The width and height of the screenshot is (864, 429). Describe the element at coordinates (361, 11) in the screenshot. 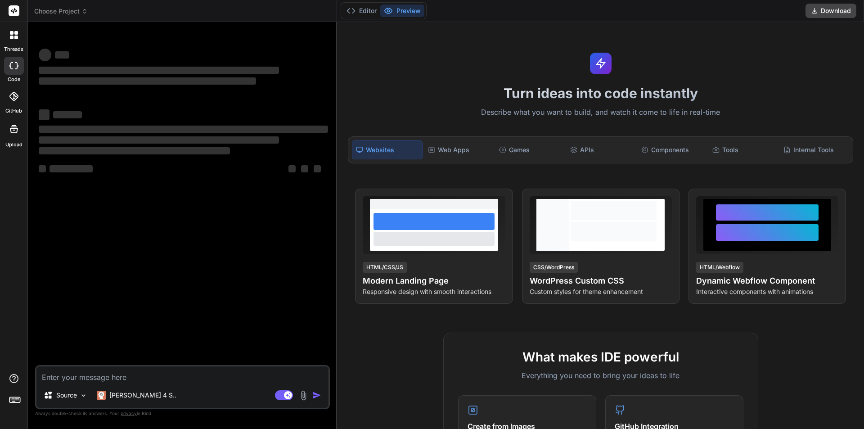

I see `button: Editor` at that location.